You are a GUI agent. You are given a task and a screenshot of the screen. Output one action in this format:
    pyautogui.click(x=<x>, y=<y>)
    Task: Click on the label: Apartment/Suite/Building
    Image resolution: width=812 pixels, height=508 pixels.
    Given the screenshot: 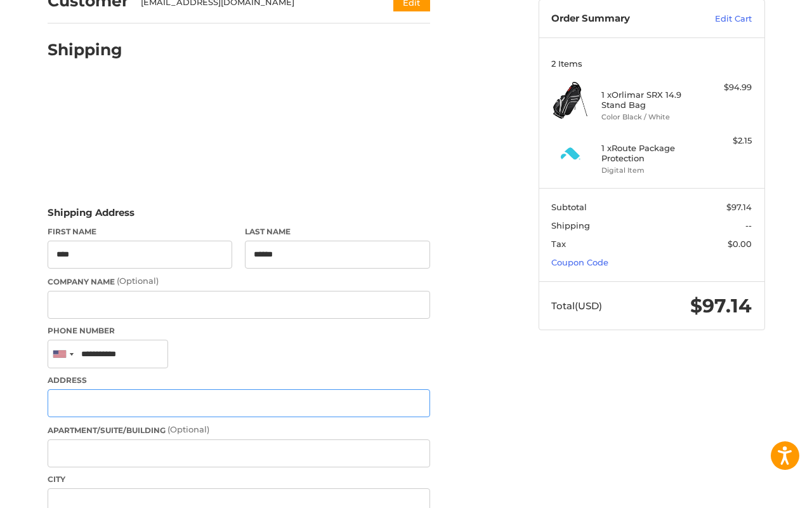 What is the action you would take?
    pyautogui.click(x=238, y=430)
    